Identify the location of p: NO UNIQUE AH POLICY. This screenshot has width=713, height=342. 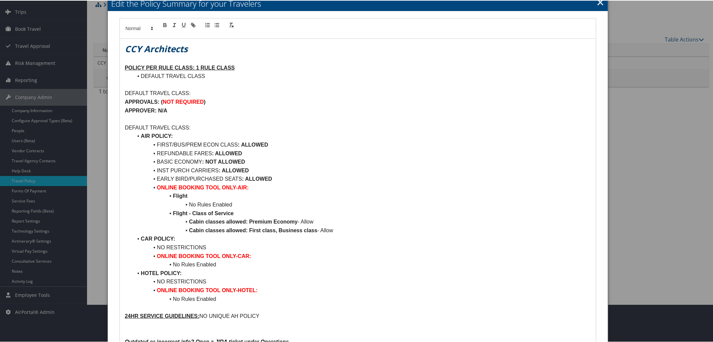
(358, 316).